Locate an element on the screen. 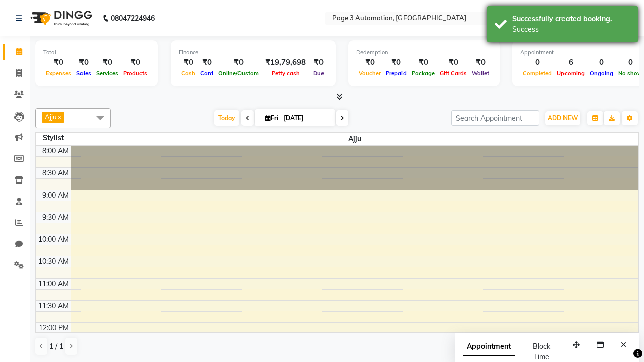  div: 8:00 AM is located at coordinates (55, 151).